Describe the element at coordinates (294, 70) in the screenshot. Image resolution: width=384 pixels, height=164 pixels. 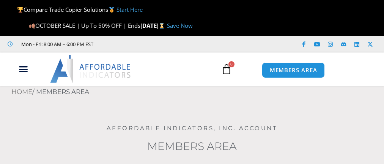
I see `a: MEMBERS AREA` at that location.